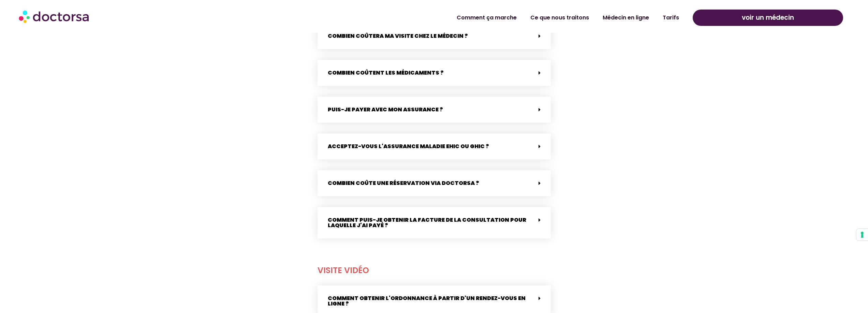 This screenshot has height=313, width=868. Describe the element at coordinates (768, 17) in the screenshot. I see `font: voir un médecin` at that location.